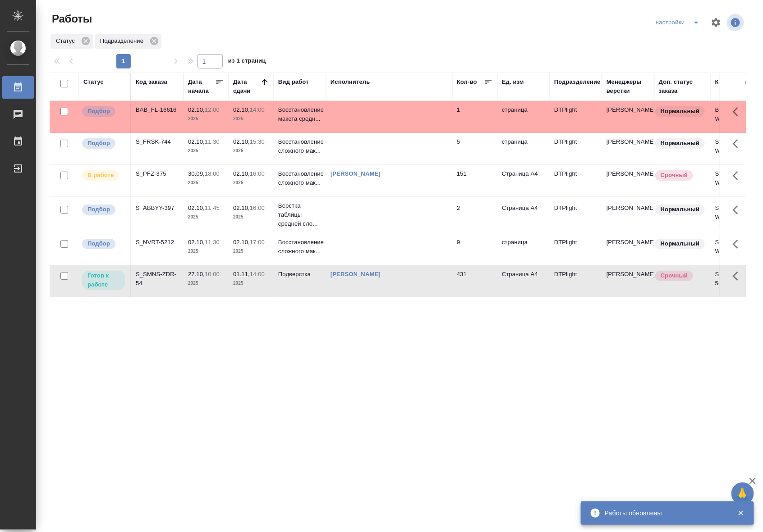 This screenshot has height=532, width=763. I want to click on td: 151, so click(475, 181).